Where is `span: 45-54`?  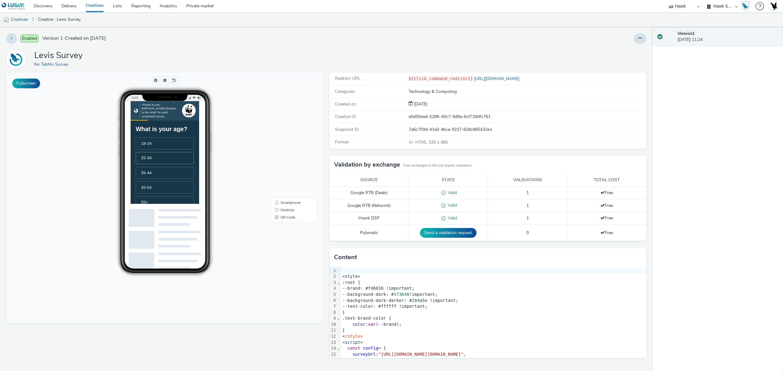 span: 45-54 is located at coordinates (22, 123).